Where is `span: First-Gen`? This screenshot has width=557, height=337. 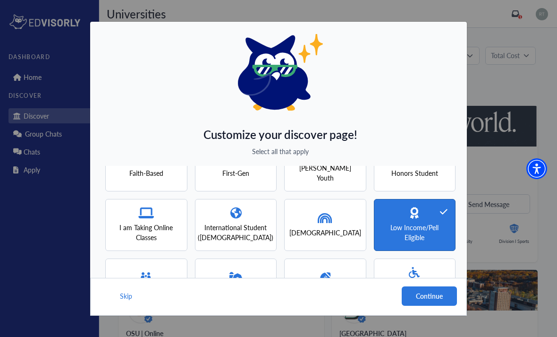 span: First-Gen is located at coordinates (236, 173).